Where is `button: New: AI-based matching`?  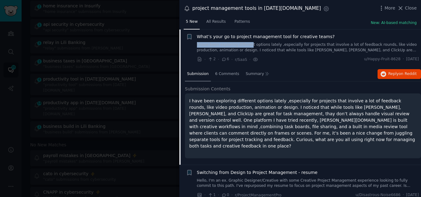
button: New: AI-based matching is located at coordinates (393, 23).